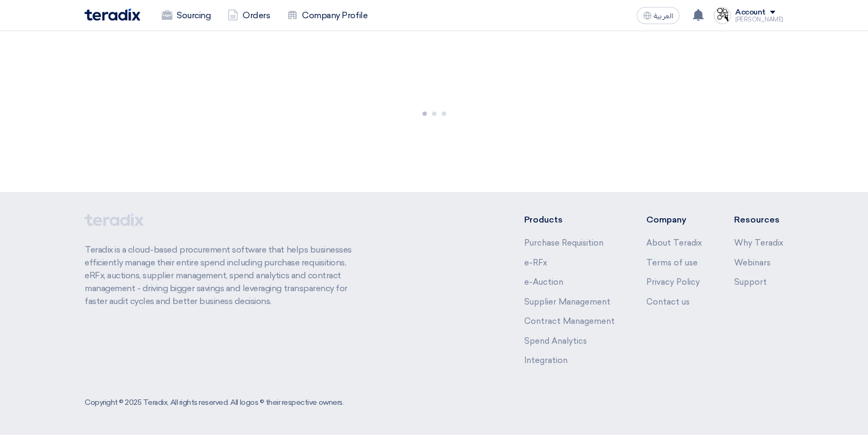 This screenshot has height=437, width=868. What do you see at coordinates (214, 402) in the screenshot?
I see `div: Copyright © 2025 Teradix, All rights reserved. All logos © their respective owners.` at bounding box center [214, 402].